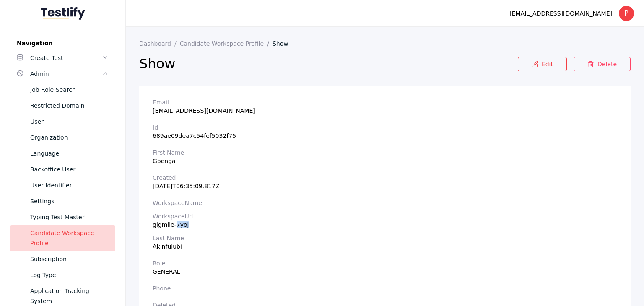 The image size is (644, 306). I want to click on label: Id, so click(385, 128).